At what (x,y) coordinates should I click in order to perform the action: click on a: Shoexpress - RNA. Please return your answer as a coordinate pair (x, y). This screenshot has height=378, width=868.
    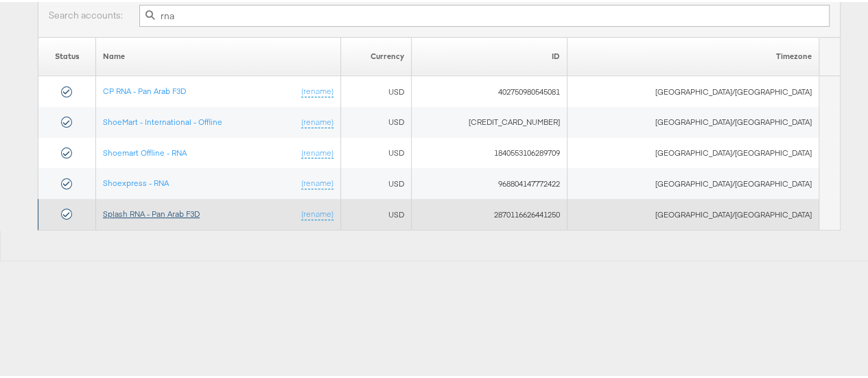
    Looking at the image, I should click on (136, 181).